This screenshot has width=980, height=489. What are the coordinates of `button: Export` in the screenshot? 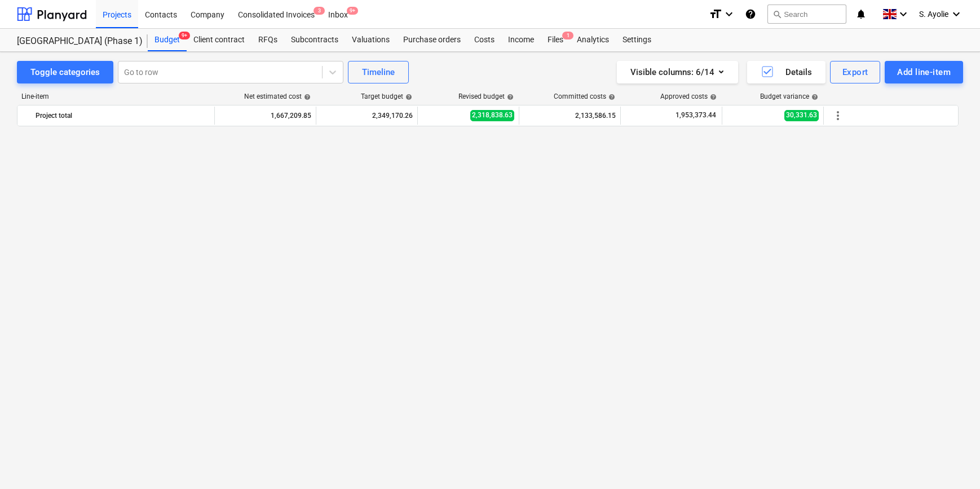 It's located at (855, 73).